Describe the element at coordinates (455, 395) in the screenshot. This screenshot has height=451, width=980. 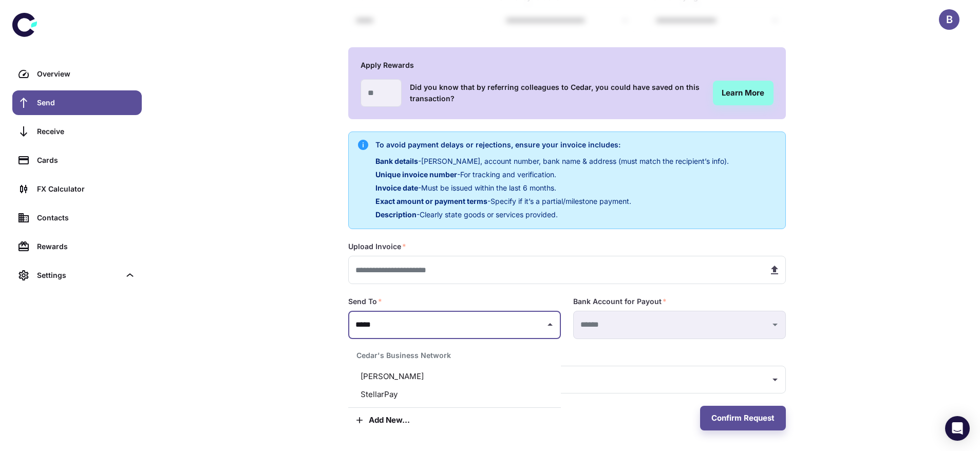
I see `li: StellarPay` at that location.